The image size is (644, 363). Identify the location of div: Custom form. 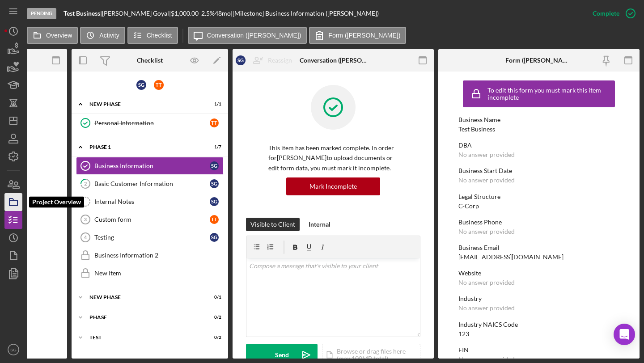
(152, 220).